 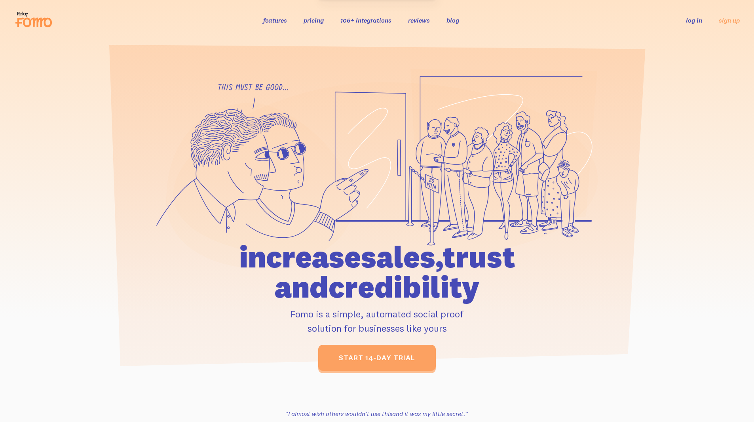 What do you see at coordinates (729, 20) in the screenshot?
I see `a: sign up` at bounding box center [729, 20].